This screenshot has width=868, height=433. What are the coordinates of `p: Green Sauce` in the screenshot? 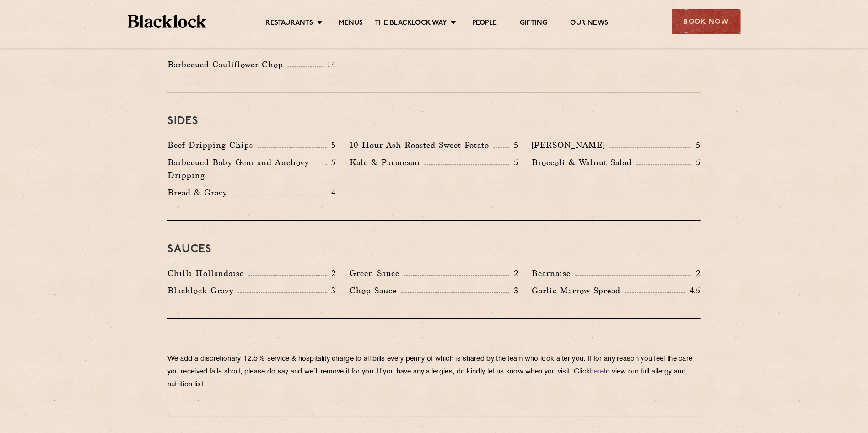 It's located at (377, 273).